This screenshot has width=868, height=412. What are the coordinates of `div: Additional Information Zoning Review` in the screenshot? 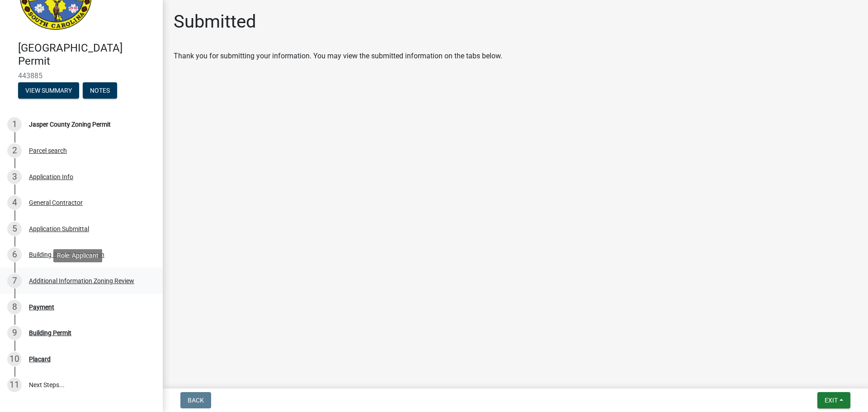 It's located at (81, 281).